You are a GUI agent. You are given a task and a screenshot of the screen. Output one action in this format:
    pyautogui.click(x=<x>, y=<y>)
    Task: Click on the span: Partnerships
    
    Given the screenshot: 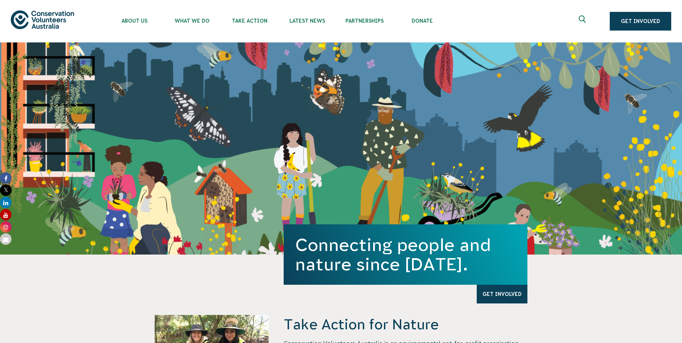 What is the action you would take?
    pyautogui.click(x=365, y=21)
    